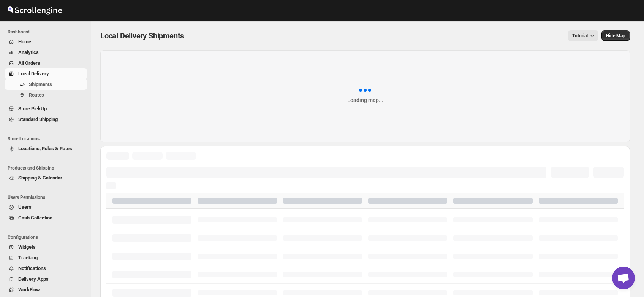  I want to click on span: Dashboard, so click(47, 32).